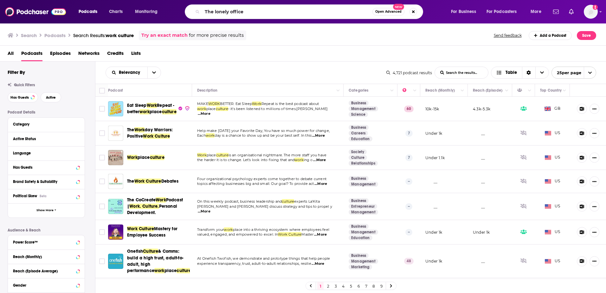 The width and height of the screenshot is (606, 293). Describe the element at coordinates (358, 133) in the screenshot. I see `a: Careers` at that location.